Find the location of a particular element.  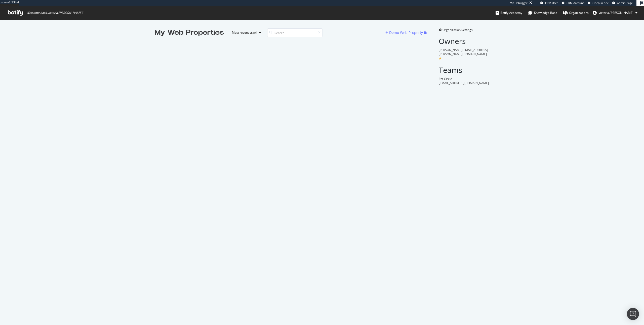

span: victoria.wong is located at coordinates (616, 13).